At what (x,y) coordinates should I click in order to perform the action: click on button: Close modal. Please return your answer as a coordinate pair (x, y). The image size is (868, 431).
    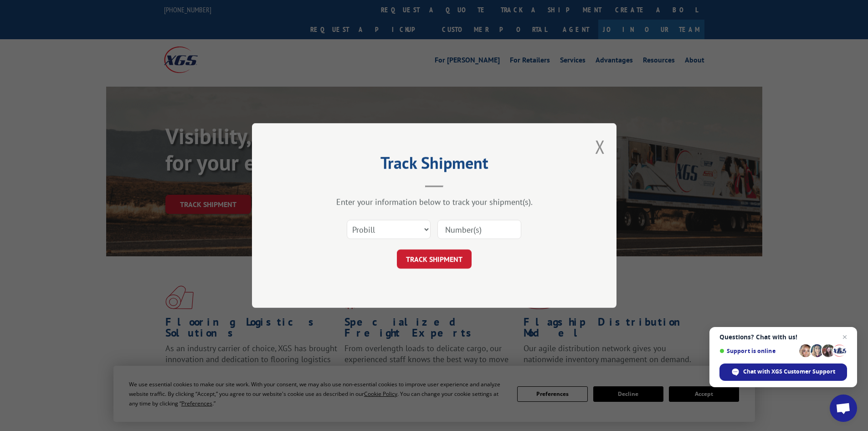
    Looking at the image, I should click on (600, 146).